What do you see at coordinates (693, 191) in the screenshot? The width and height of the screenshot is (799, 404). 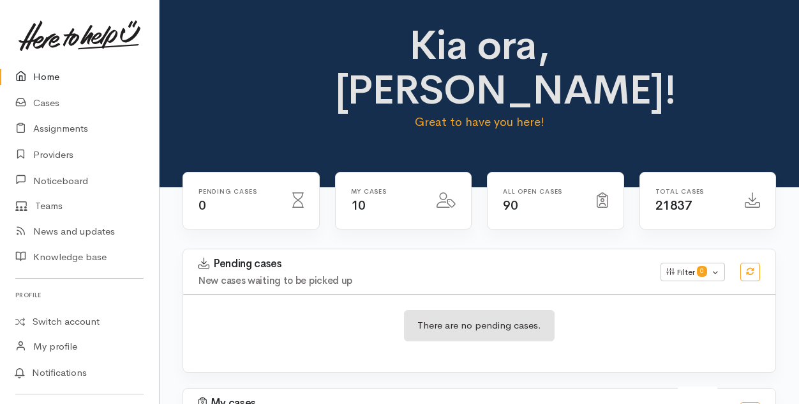 I see `h6: Total cases` at bounding box center [693, 191].